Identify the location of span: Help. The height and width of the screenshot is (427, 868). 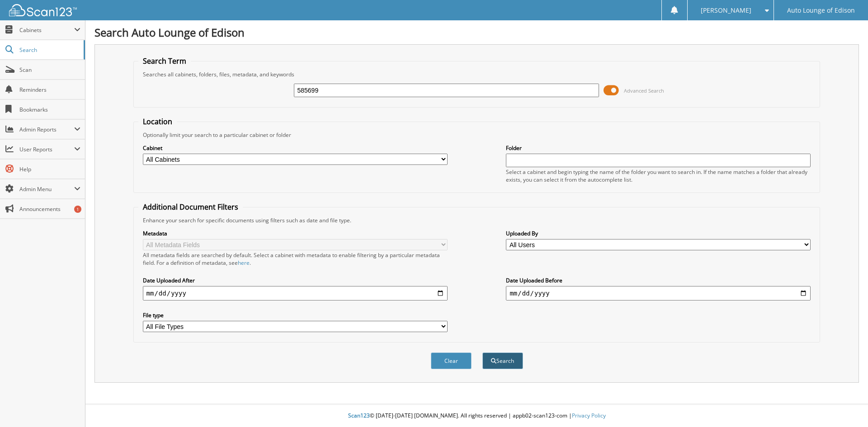
(50, 169).